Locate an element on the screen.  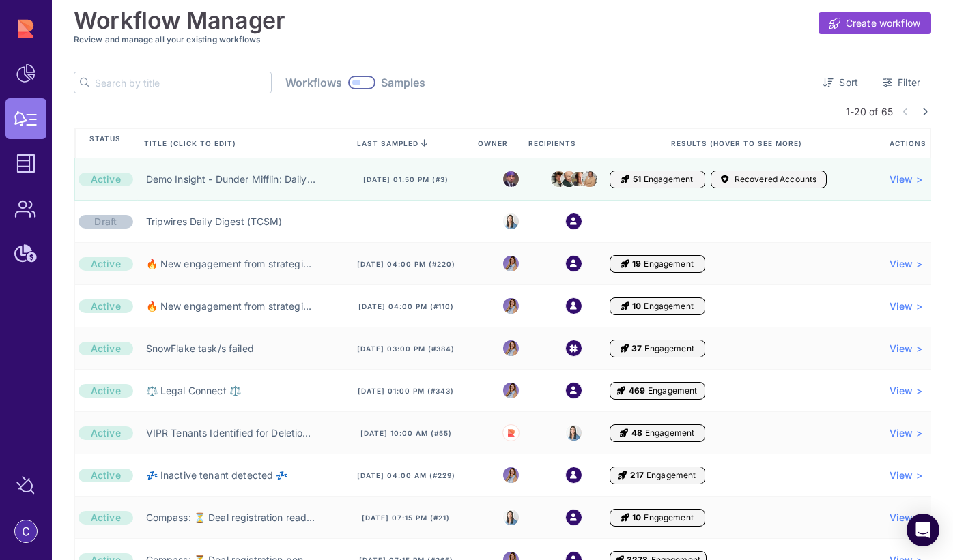
span: 217 is located at coordinates (637, 475).